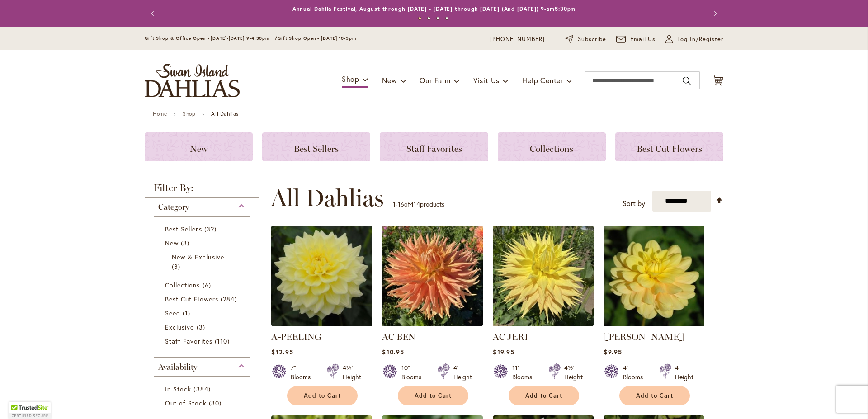 This screenshot has height=419, width=868. What do you see at coordinates (503, 352) in the screenshot?
I see `span: $19.95` at bounding box center [503, 352].